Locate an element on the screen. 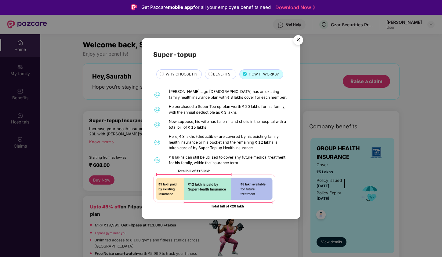 Image resolution: width=442 pixels, height=257 pixels. img: 92ad5f425632aafc39dd5e75337fe900.png is located at coordinates (214, 188).